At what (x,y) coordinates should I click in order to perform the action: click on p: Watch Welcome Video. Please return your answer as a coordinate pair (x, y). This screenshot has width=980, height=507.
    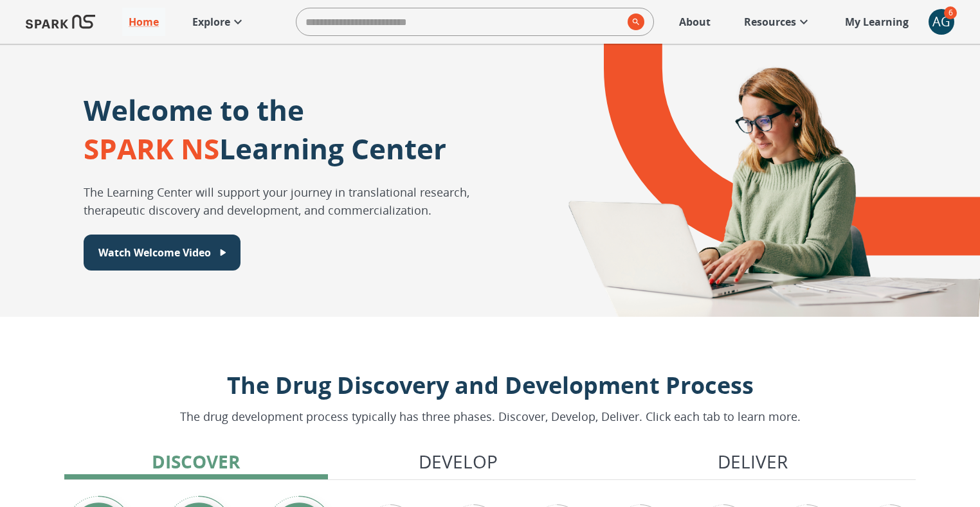
    Looking at the image, I should click on (155, 253).